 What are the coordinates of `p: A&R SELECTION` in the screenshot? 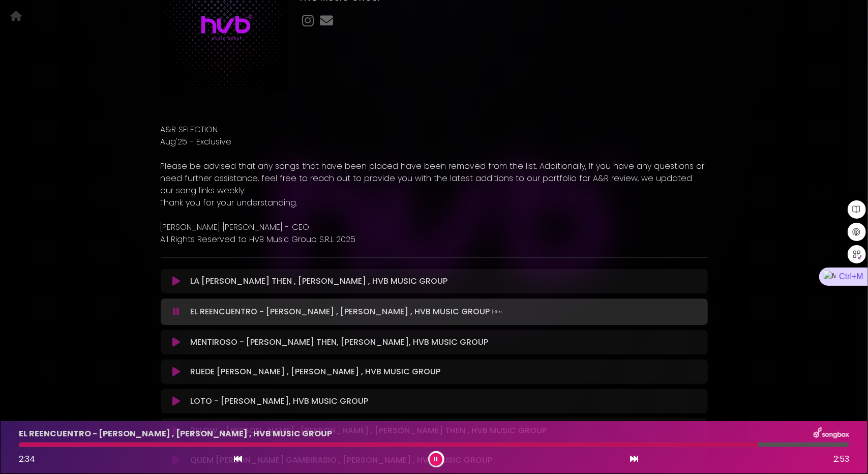 It's located at (434, 130).